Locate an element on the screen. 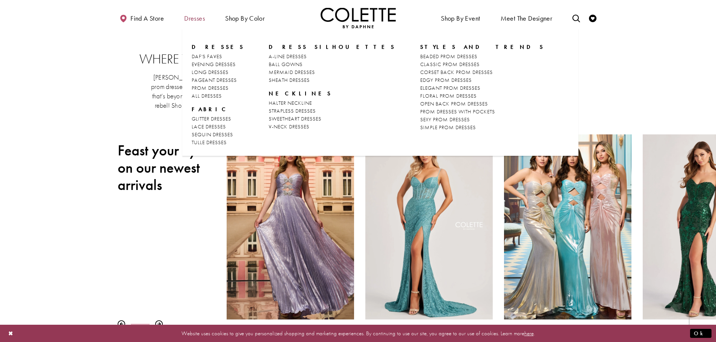  a: OPEN BACK PROM DRESSES is located at coordinates (482, 104).